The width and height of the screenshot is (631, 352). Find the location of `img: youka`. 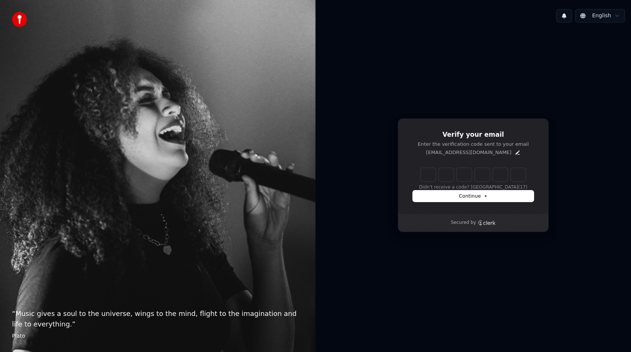

img: youka is located at coordinates (20, 20).